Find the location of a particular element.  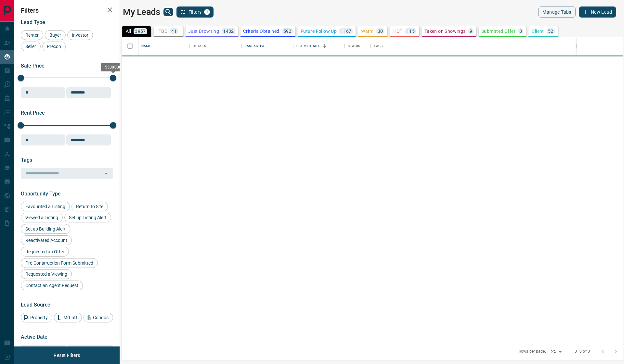

p: 41 is located at coordinates (174, 31).